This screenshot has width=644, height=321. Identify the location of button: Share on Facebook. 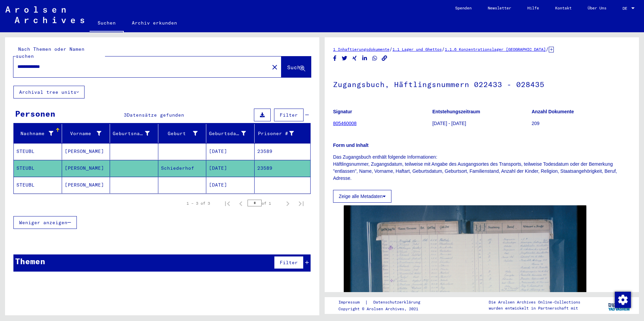
(335, 58).